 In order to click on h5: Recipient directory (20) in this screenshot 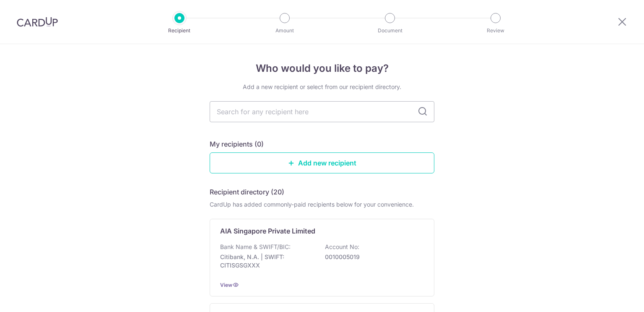, I will do `click(247, 192)`.